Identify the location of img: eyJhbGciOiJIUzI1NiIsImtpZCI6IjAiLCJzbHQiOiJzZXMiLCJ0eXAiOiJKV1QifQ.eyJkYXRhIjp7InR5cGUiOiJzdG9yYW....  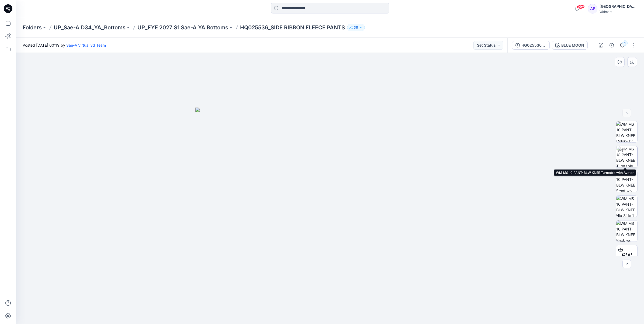
(330, 216).